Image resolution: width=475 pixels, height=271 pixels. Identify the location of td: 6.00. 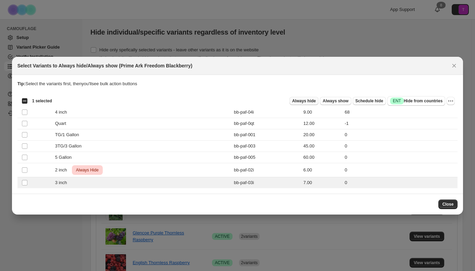
(322, 170).